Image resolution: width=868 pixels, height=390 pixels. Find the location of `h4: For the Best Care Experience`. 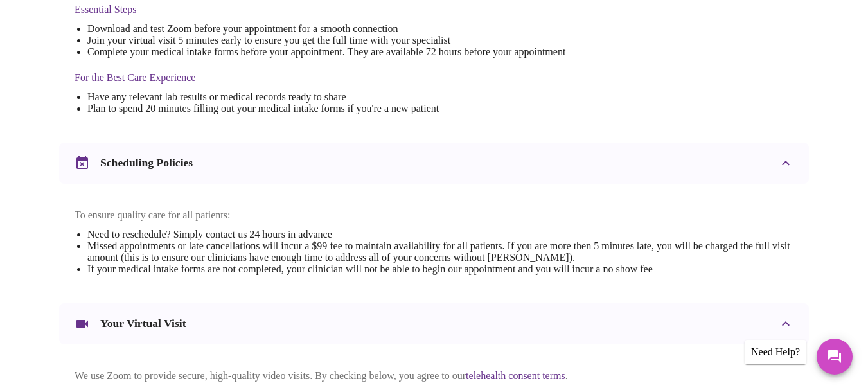

h4: For the Best Care Experience is located at coordinates (320, 78).